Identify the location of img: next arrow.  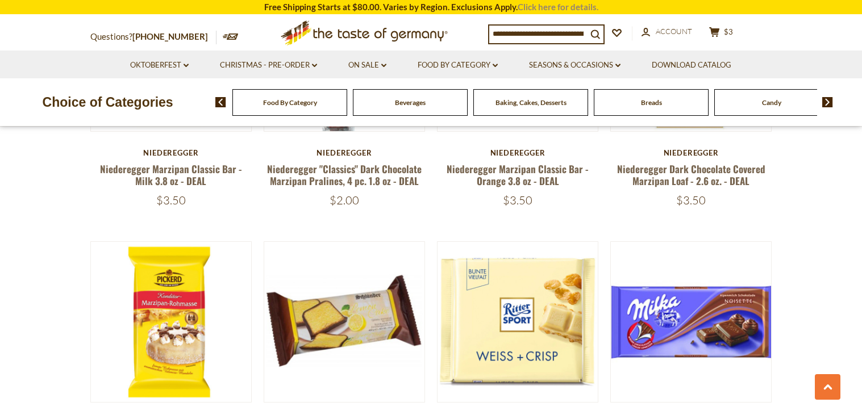
(828, 102).